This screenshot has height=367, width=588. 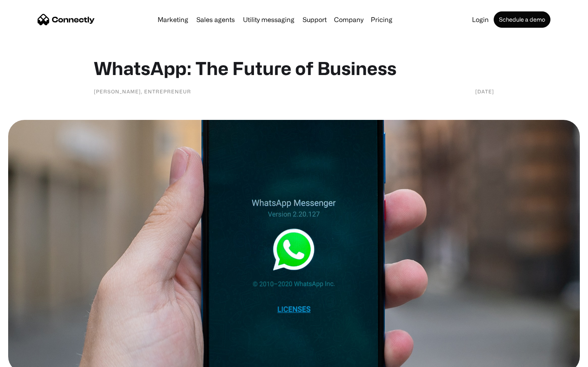 What do you see at coordinates (480, 20) in the screenshot?
I see `a: Login` at bounding box center [480, 20].